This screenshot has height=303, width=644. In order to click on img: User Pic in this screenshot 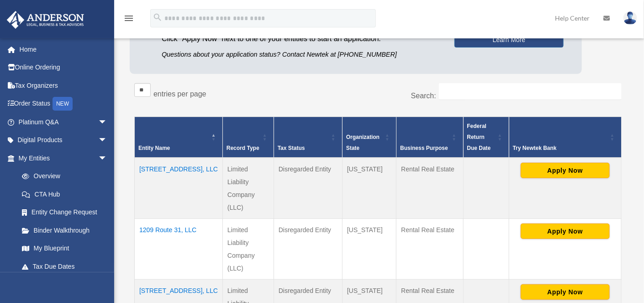, I will do `click(630, 18)`.